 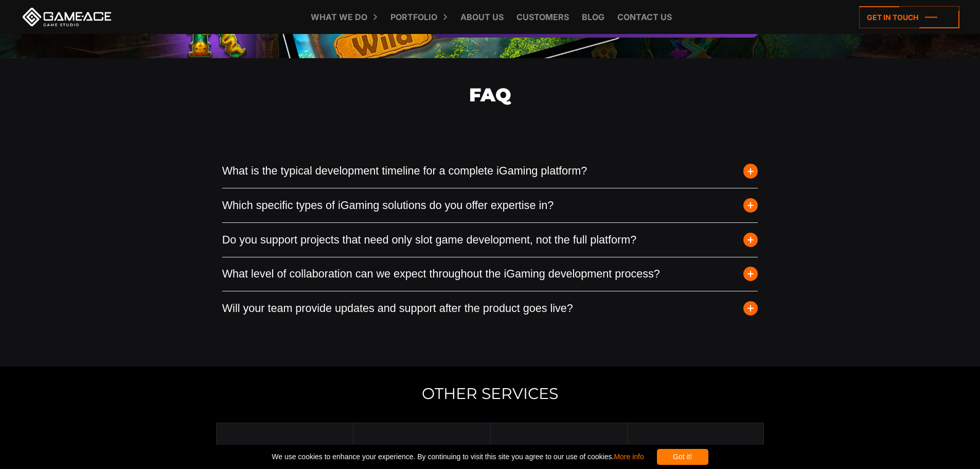 I want to click on div: Got it!, so click(x=682, y=456).